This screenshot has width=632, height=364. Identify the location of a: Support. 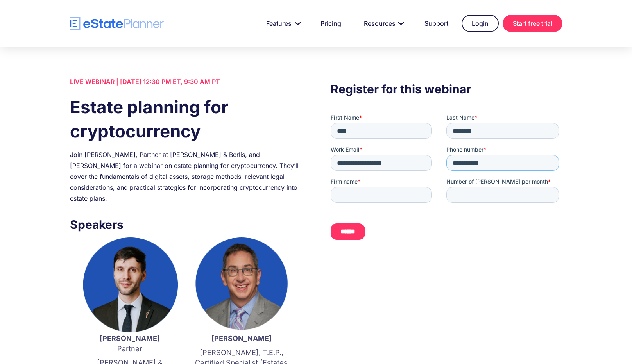
(436, 23).